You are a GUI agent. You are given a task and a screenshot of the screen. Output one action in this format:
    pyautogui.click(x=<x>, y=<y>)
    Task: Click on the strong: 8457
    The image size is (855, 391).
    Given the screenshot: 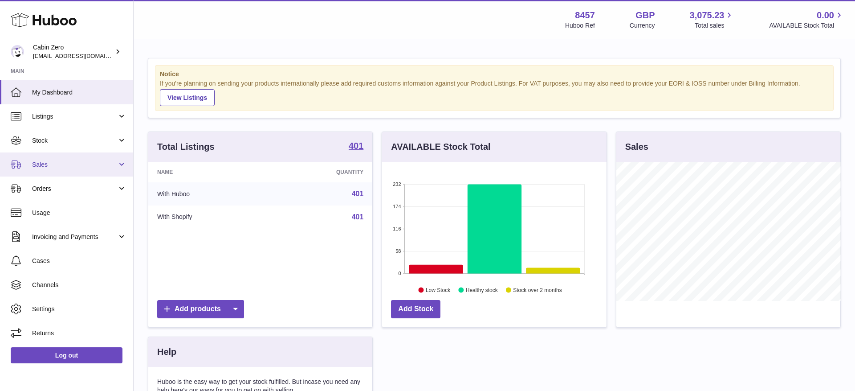 What is the action you would take?
    pyautogui.click(x=585, y=15)
    